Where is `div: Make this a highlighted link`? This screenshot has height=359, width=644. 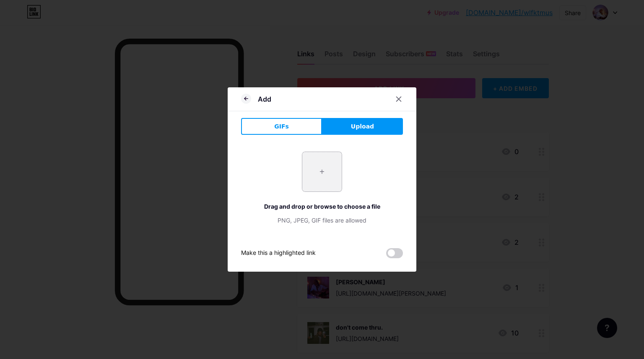 div: Make this a highlighted link is located at coordinates (279, 253).